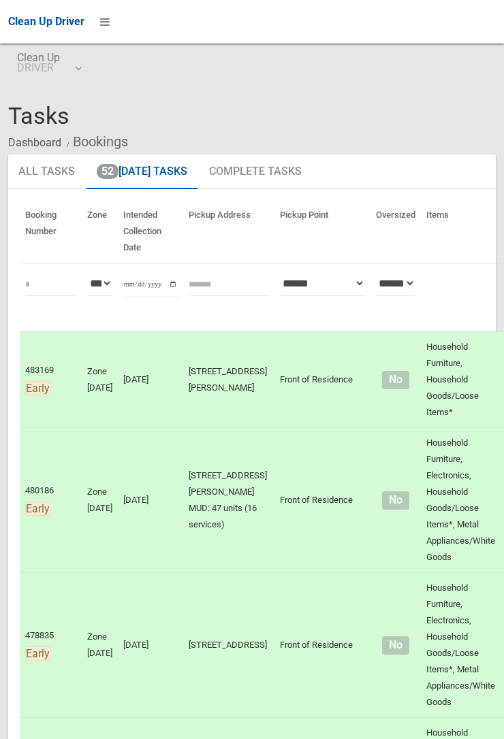 The height and width of the screenshot is (739, 504). What do you see at coordinates (50, 500) in the screenshot?
I see `td: 480186` at bounding box center [50, 500].